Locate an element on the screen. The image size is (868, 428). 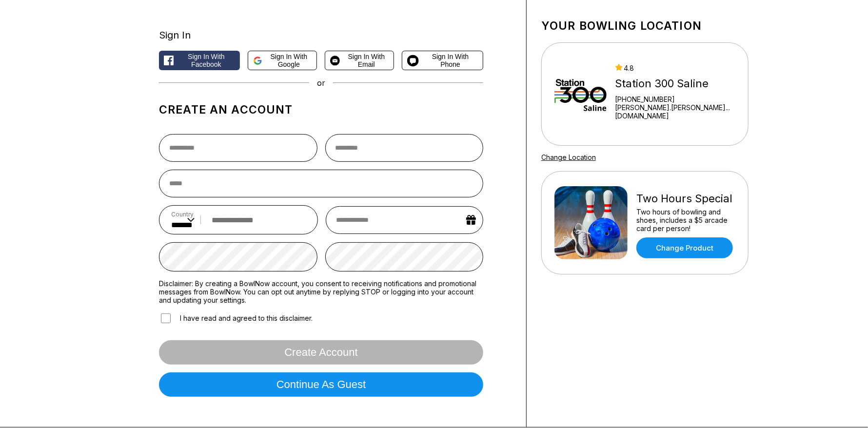
button: Sign in with Phone is located at coordinates (443, 60).